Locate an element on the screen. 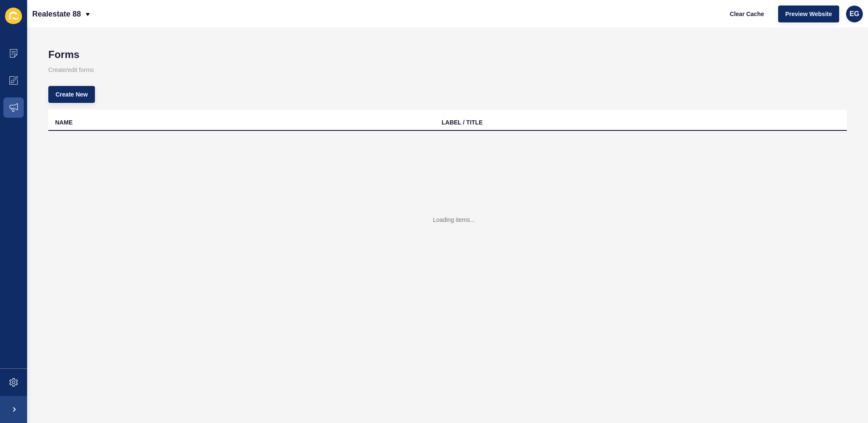 The width and height of the screenshot is (868, 423). div: NAME is located at coordinates (64, 122).